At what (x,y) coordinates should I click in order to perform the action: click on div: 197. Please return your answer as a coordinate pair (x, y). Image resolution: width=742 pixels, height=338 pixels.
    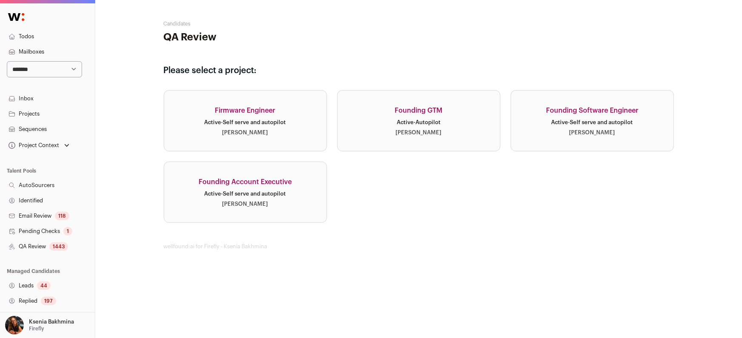
    Looking at the image, I should click on (48, 301).